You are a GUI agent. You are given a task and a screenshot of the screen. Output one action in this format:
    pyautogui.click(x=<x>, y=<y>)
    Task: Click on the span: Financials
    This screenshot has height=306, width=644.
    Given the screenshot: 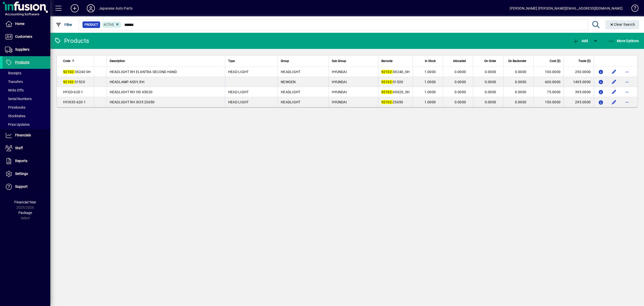 What is the action you would take?
    pyautogui.click(x=23, y=135)
    